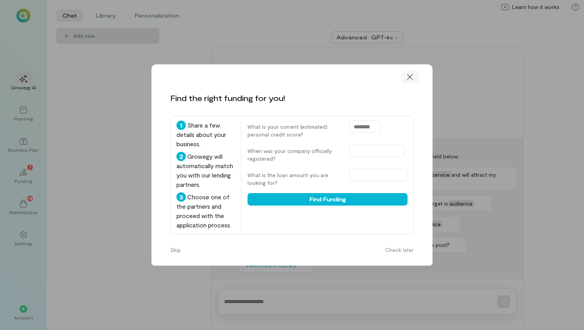 Image resolution: width=584 pixels, height=330 pixels. I want to click on div: 2, so click(181, 157).